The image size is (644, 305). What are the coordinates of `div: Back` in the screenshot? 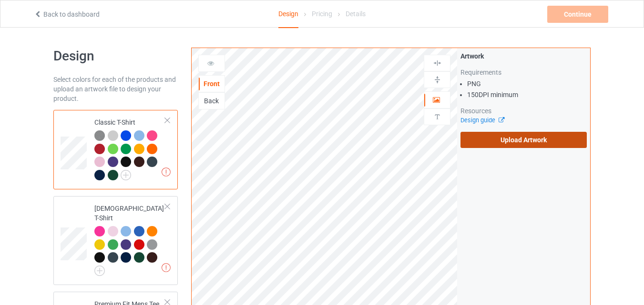 It's located at (212, 101).